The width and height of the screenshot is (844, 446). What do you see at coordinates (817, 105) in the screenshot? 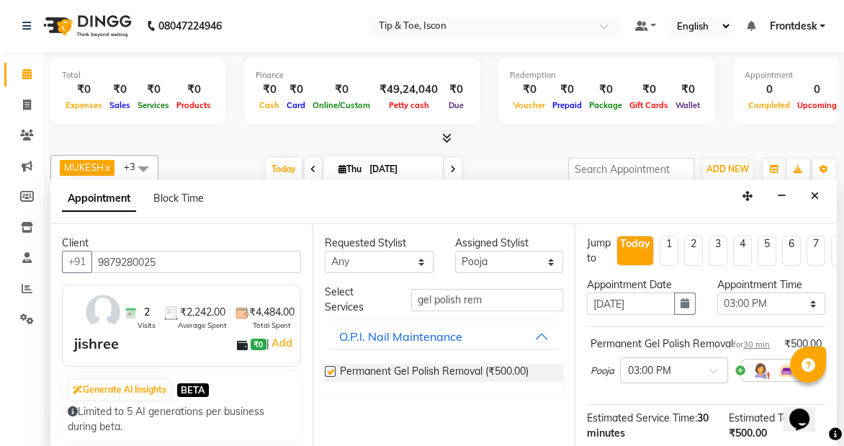
I see `span: Upcoming` at bounding box center [817, 105].